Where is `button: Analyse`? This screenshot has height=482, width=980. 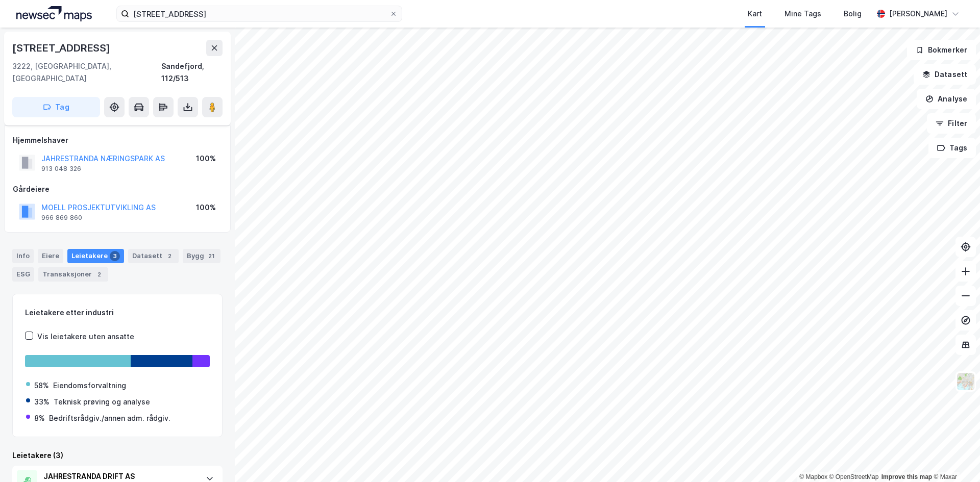 button: Analyse is located at coordinates (946, 99).